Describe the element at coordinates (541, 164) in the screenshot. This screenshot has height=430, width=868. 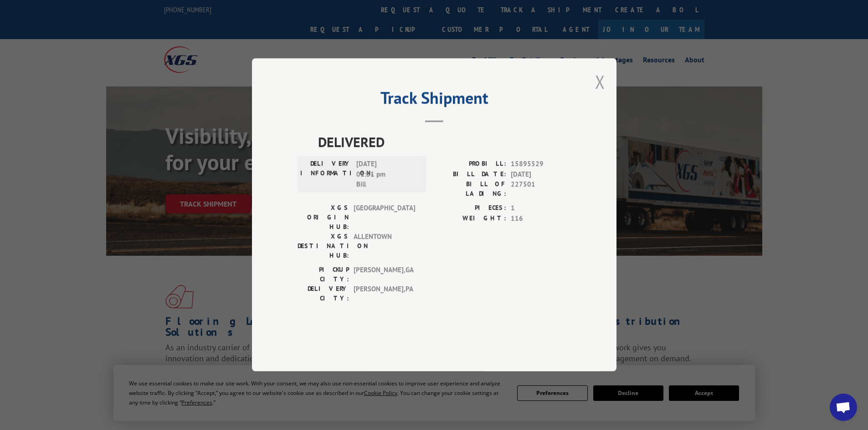
I see `span: 15895529` at that location.